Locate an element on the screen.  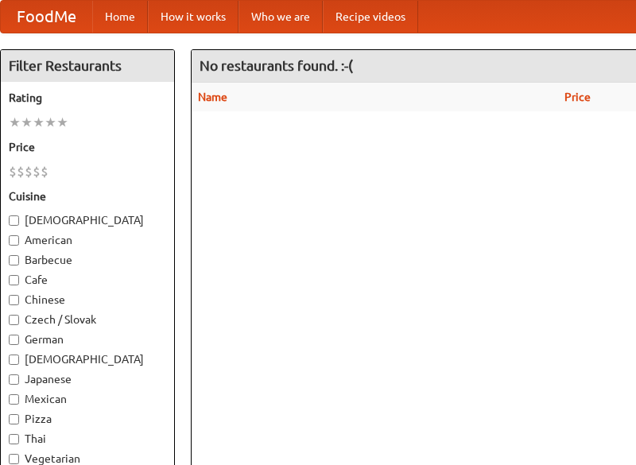
input: Japanese is located at coordinates (14, 379).